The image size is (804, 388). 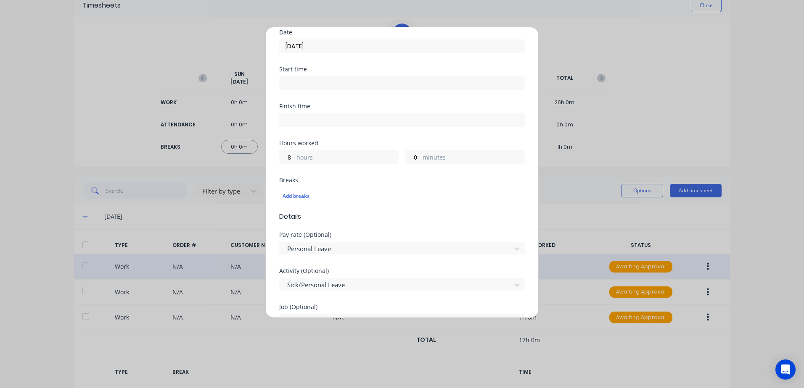 I want to click on div: Start time, so click(x=402, y=69).